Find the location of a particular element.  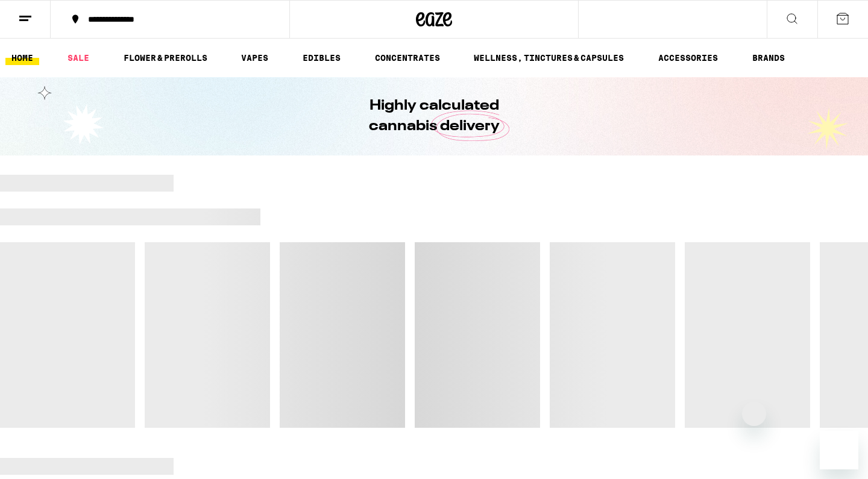

a: BRANDS is located at coordinates (768, 58).